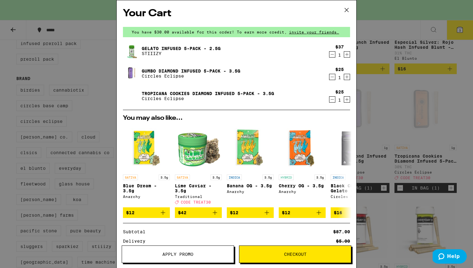  Describe the element at coordinates (146, 188) in the screenshot. I see `p: Blue Dream - 3.5g` at that location.